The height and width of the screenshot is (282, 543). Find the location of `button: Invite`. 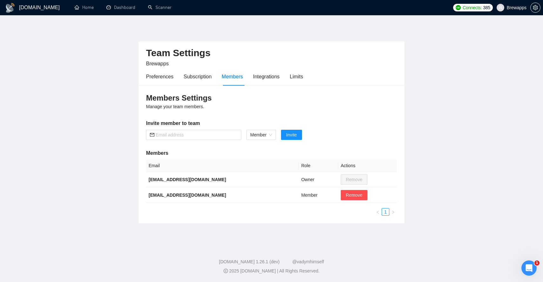

button: Invite is located at coordinates (291, 135).